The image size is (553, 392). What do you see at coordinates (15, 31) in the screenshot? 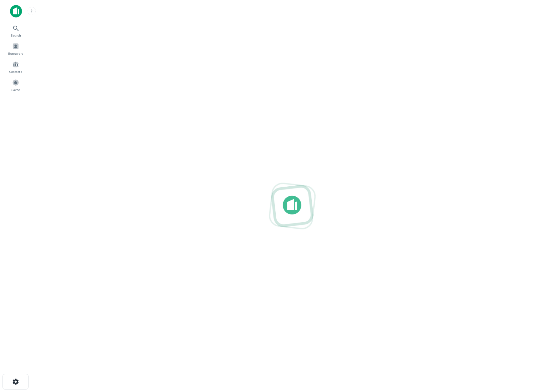
I see `a: Search` at bounding box center [15, 31].